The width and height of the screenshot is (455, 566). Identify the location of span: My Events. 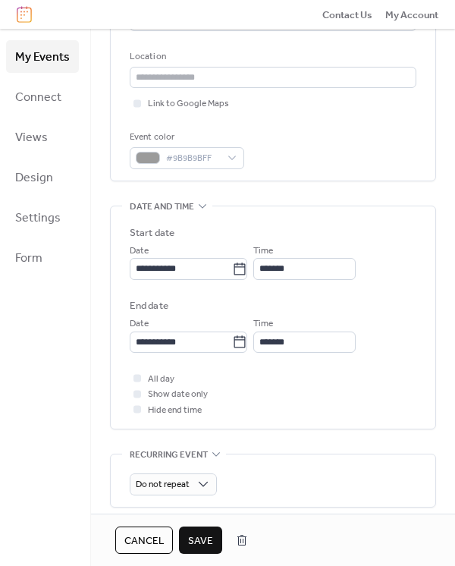
(42, 57).